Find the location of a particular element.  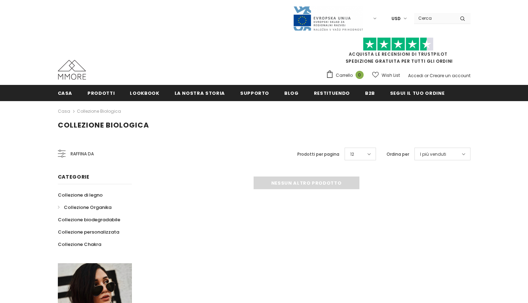

span: I più venduti is located at coordinates (433, 155).